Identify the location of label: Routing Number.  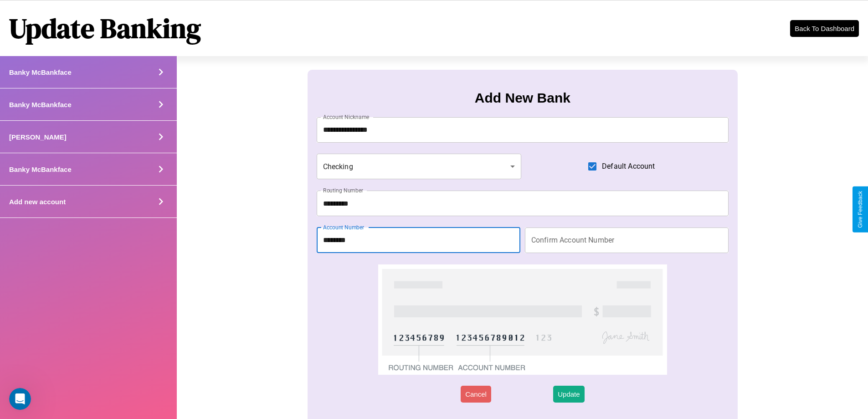
(343, 190).